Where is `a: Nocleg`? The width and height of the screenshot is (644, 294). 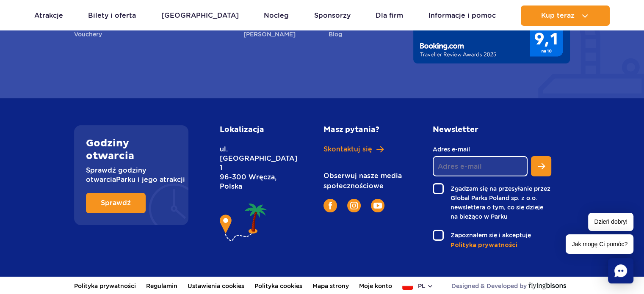
a: Nocleg is located at coordinates (276, 15).